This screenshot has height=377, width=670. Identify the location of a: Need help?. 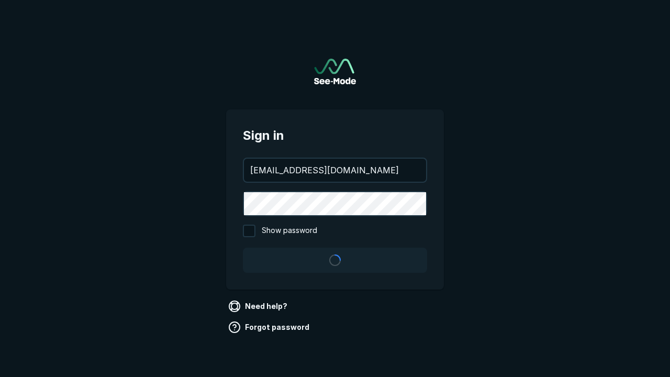
(258, 306).